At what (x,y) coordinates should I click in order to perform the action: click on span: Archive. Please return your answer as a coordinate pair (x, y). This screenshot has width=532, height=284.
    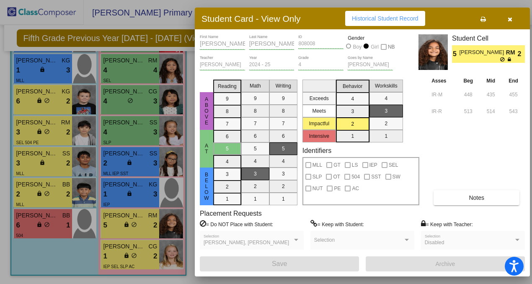
    Looking at the image, I should click on (445, 264).